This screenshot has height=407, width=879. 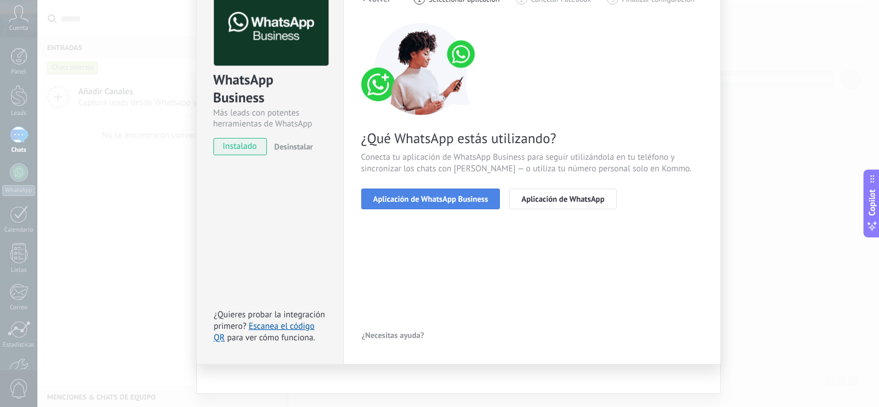 I want to click on button: ¿Necesitas ayuda?, so click(x=393, y=335).